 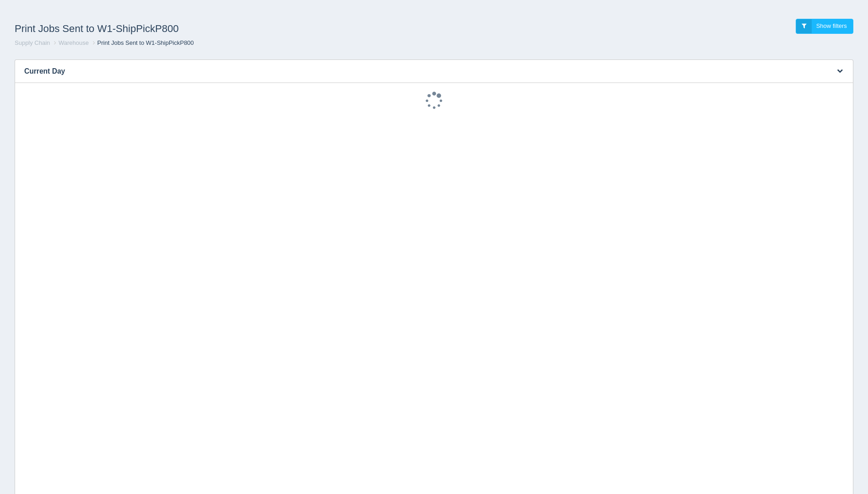 What do you see at coordinates (832, 26) in the screenshot?
I see `span: Show filters` at bounding box center [832, 26].